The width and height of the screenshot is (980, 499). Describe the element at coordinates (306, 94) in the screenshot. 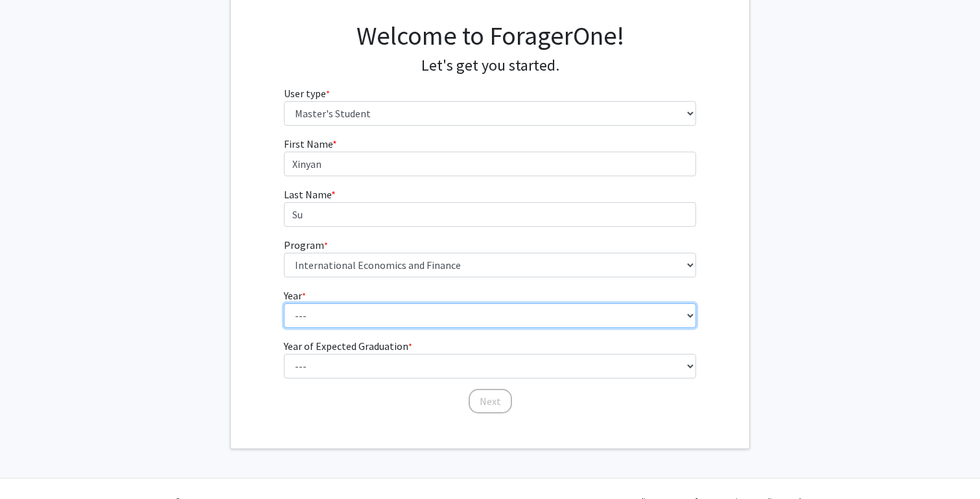

I see `label: User type` at that location.